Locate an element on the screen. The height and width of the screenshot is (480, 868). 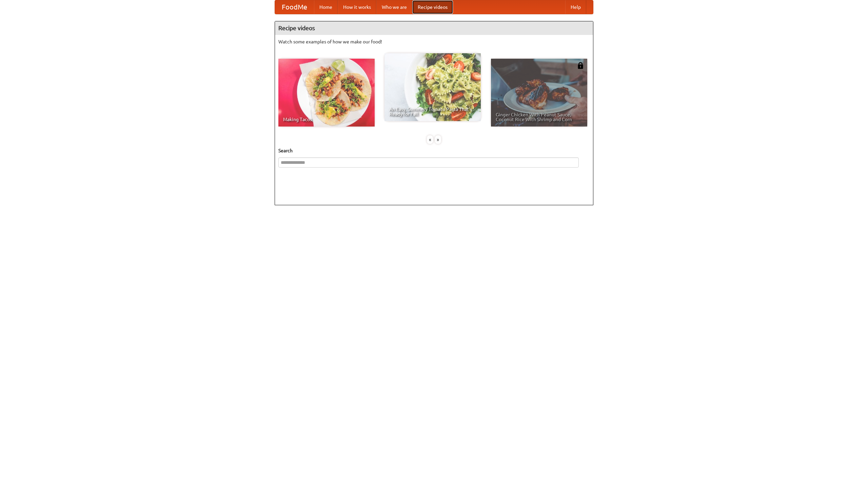
h4: Recipe videos is located at coordinates (434, 28).